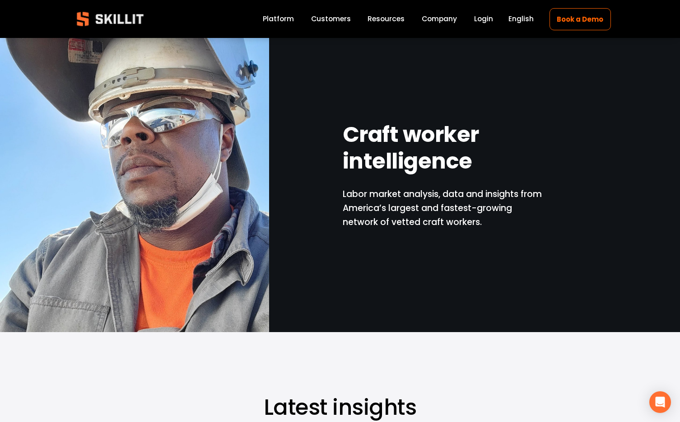 This screenshot has height=422, width=680. Describe the element at coordinates (439, 19) in the screenshot. I see `a: Company` at that location.